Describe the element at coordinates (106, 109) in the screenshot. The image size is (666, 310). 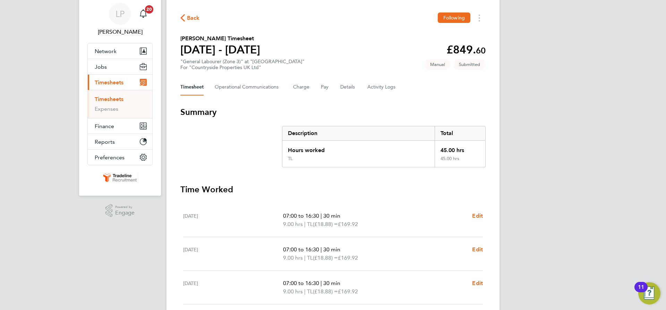
I see `a: Expenses` at that location.